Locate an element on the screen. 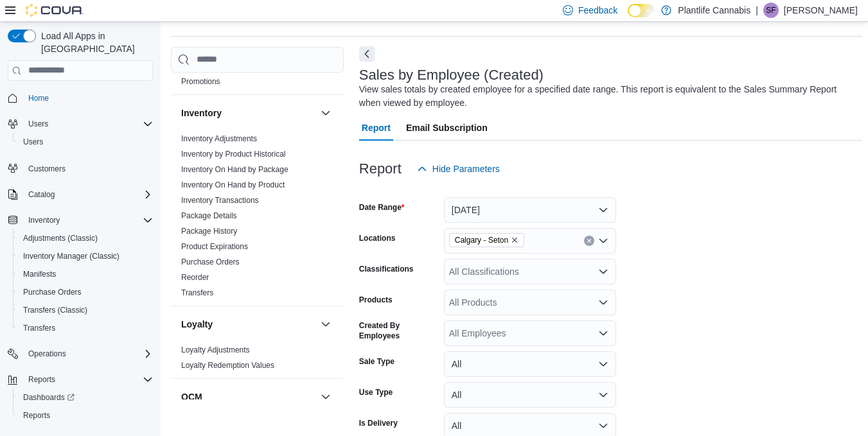 This screenshot has width=868, height=436. label: Use Type is located at coordinates (376, 393).